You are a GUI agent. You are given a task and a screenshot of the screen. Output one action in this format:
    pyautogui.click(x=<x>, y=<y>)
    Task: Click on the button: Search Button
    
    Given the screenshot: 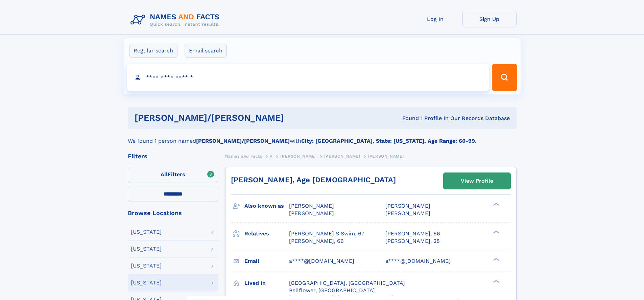 What is the action you would take?
    pyautogui.click(x=504, y=78)
    